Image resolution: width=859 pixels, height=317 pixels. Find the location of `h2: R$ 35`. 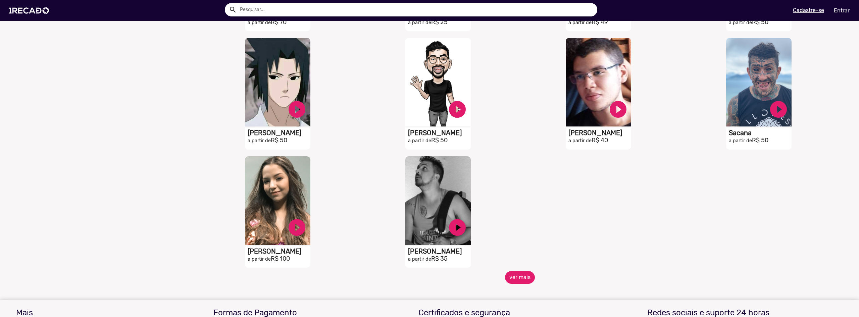

h2: R$ 35 is located at coordinates (439, 259).